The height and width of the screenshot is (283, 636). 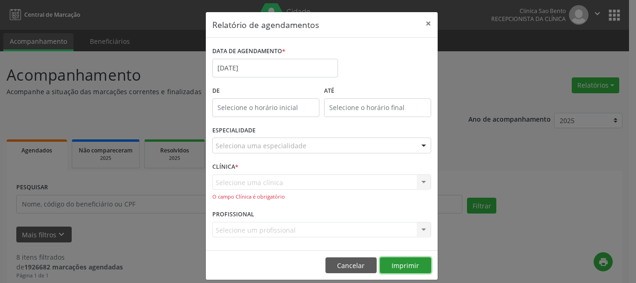 I want to click on button: Close, so click(x=429, y=23).